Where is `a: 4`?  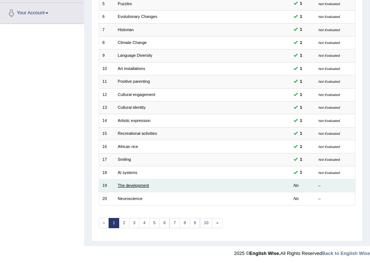 a: 4 is located at coordinates (144, 223).